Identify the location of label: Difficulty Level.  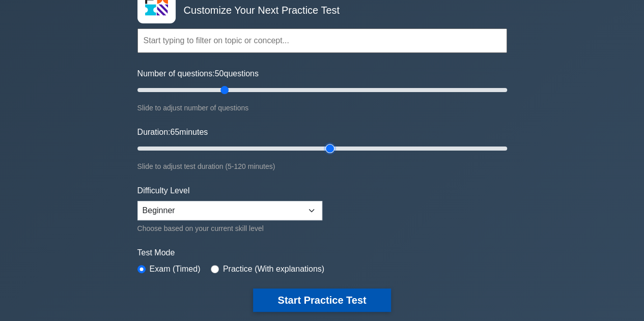
(163, 191).